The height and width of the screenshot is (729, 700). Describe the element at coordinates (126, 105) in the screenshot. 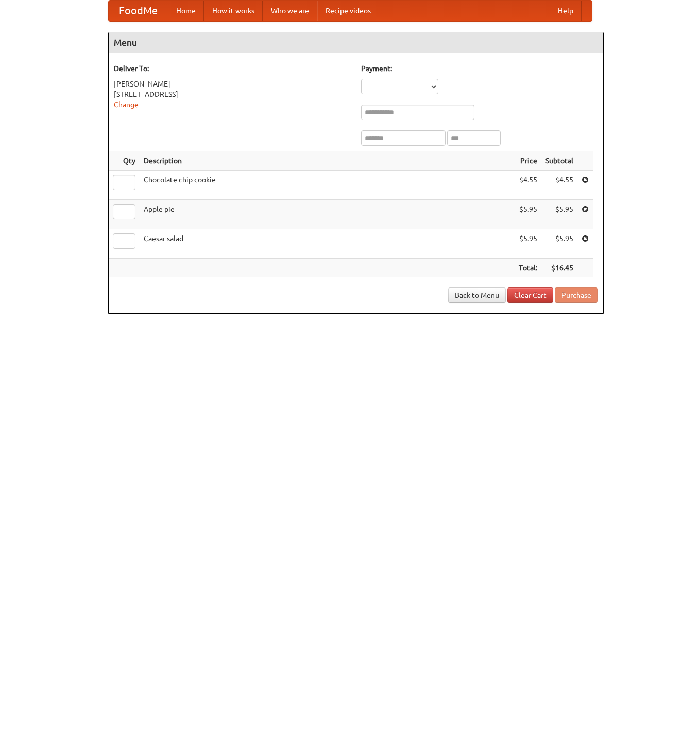

I see `a: Change` at that location.